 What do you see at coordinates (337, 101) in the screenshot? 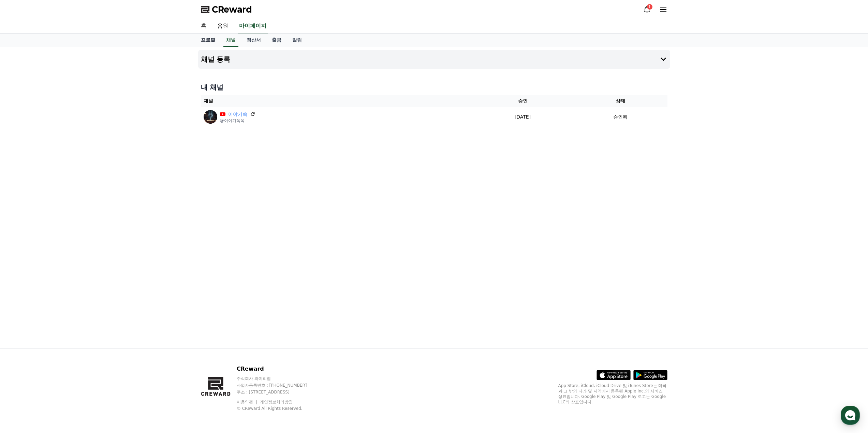
I see `th: 채널` at bounding box center [337, 101].